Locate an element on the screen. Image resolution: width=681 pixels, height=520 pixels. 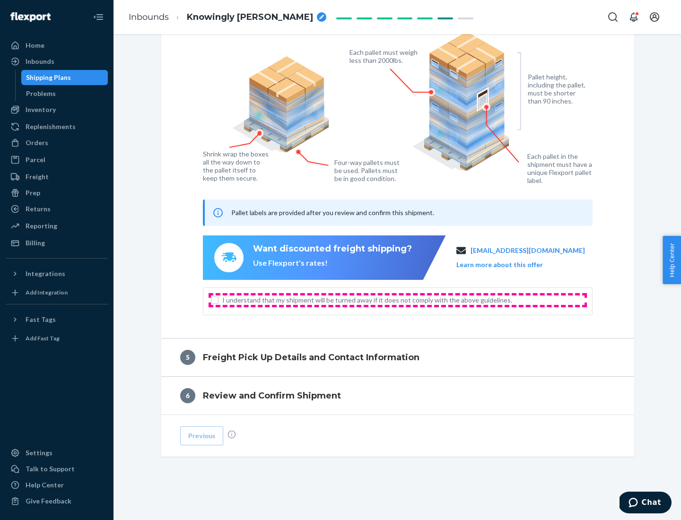
div: Settings is located at coordinates (39, 453).